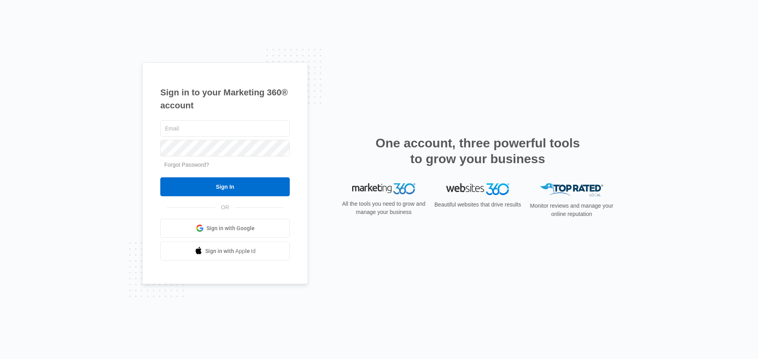 This screenshot has width=758, height=359. Describe the element at coordinates (225, 129) in the screenshot. I see `input: Email` at that location.